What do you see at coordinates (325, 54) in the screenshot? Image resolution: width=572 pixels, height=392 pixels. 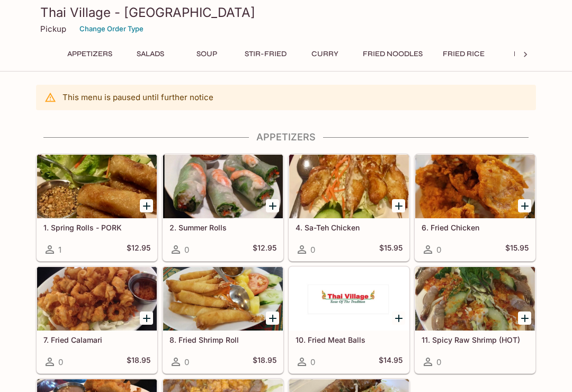 I see `button: Curry` at bounding box center [325, 54].